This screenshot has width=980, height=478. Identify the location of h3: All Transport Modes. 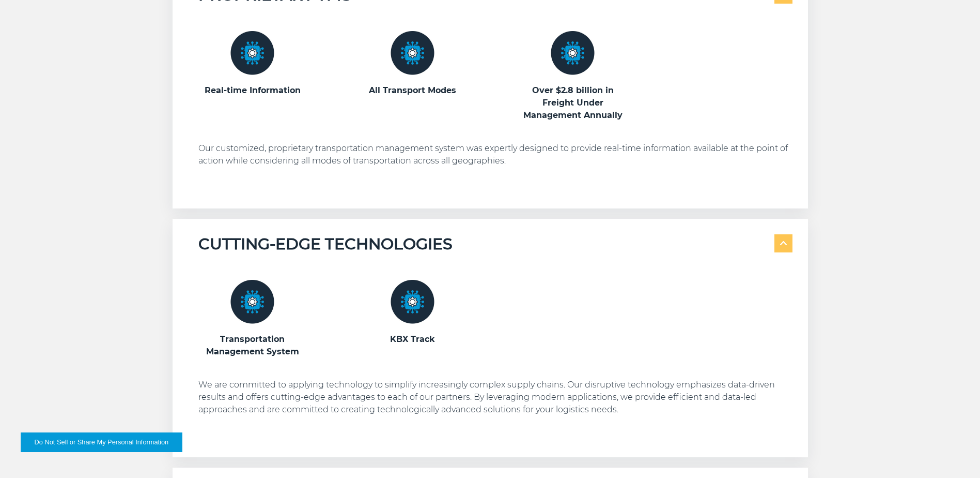
(413, 90).